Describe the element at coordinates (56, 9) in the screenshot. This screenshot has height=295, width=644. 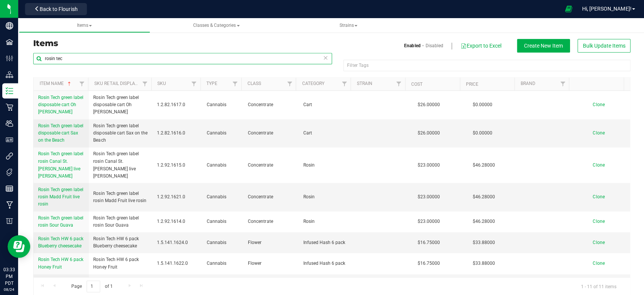
I see `button: Back to Flourish` at that location.